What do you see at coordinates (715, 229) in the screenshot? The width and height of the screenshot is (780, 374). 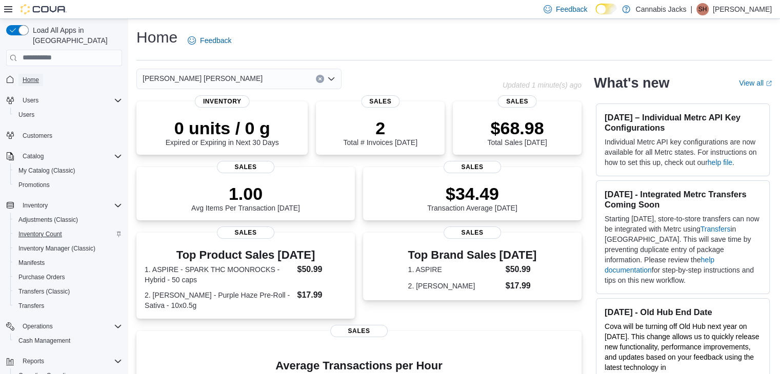 I see `a: Transfers` at bounding box center [715, 229].